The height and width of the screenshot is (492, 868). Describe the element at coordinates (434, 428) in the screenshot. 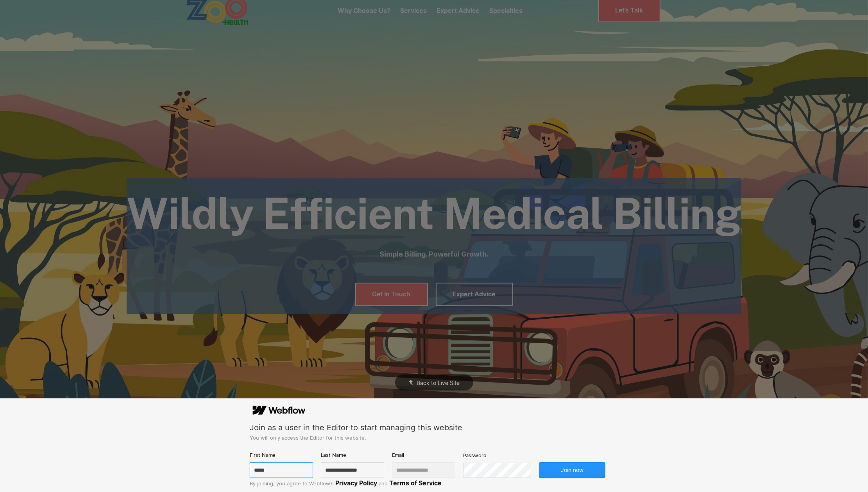

I see `div: Join as a user in the Editor to start managing this website` at that location.